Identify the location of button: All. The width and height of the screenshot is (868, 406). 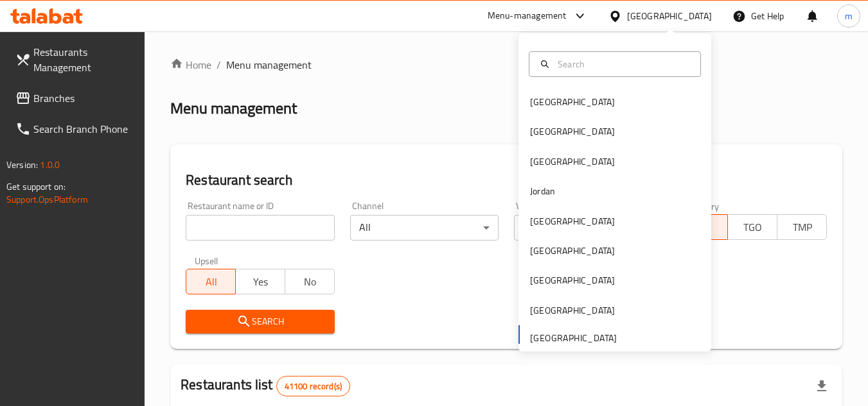
(210, 281).